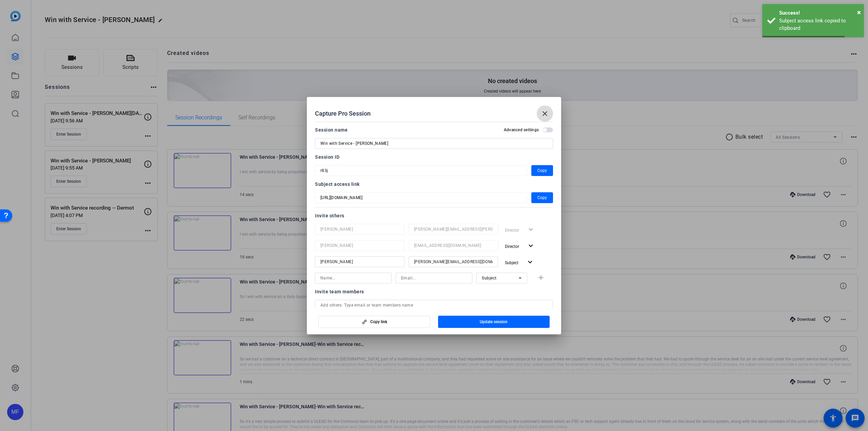 Image resolution: width=868 pixels, height=431 pixels. Describe the element at coordinates (819, 13) in the screenshot. I see `div: Success!` at that location.